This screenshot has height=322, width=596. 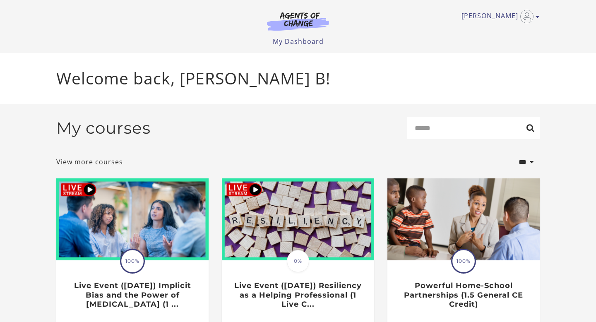 What do you see at coordinates (298, 21) in the screenshot?
I see `img: Agents of Change Logo` at bounding box center [298, 21].